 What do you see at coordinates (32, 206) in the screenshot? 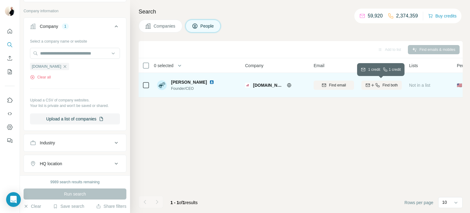
I see `button: Clear` at bounding box center [32, 206].